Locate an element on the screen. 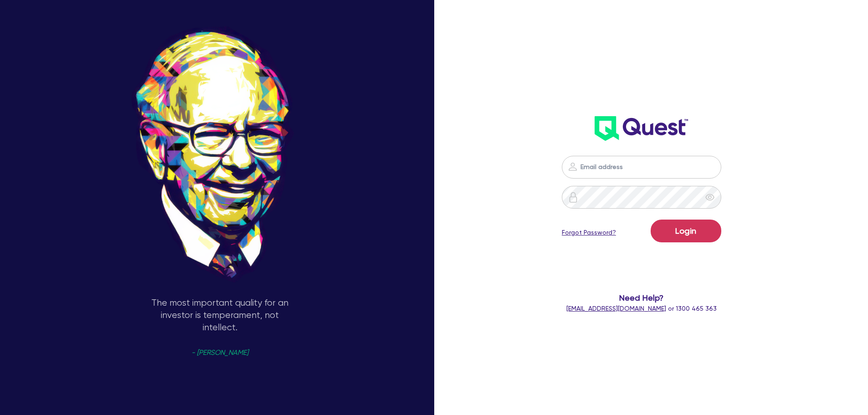  span: or 1300 465 363 is located at coordinates (642, 308).